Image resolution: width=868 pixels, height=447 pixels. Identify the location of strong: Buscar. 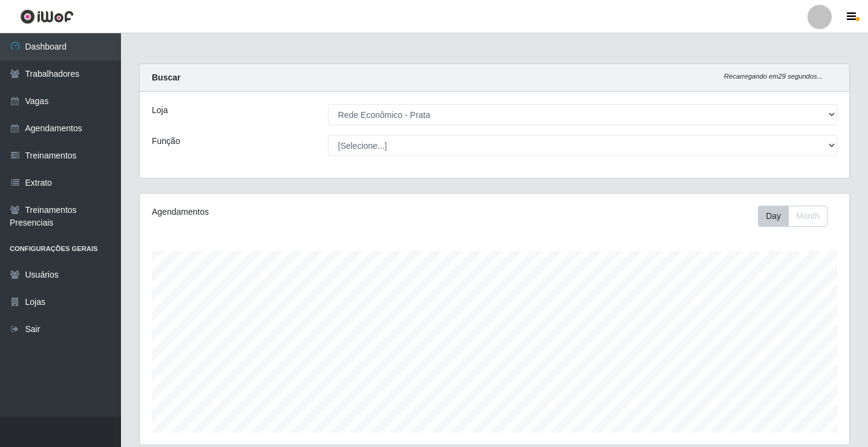
(166, 77).